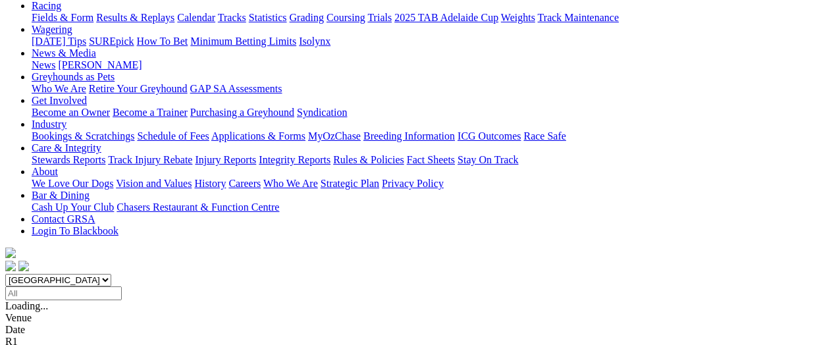  Describe the element at coordinates (172, 136) in the screenshot. I see `a: Schedule of Fees` at that location.